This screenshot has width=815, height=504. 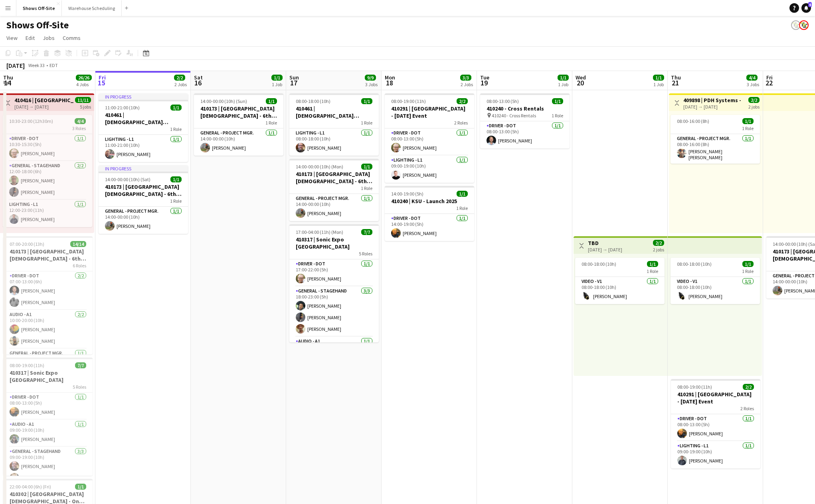 I want to click on app-card-role: General - Project Mgr.1/1, so click(x=48, y=362).